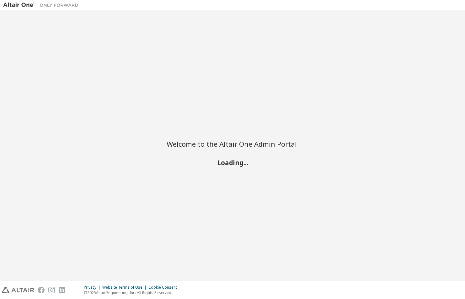 Image resolution: width=465 pixels, height=299 pixels. I want to click on img: instagram.svg, so click(51, 290).